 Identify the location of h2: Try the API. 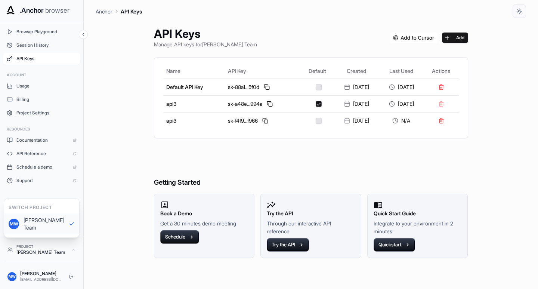
(311, 213).